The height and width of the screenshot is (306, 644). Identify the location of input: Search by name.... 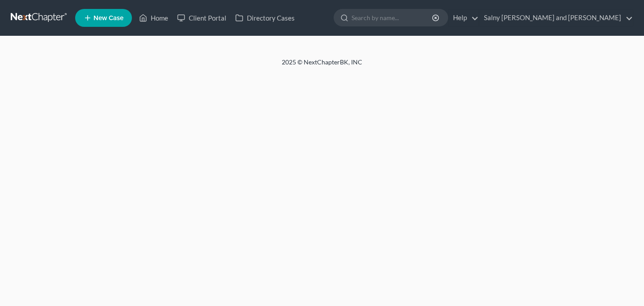
(392, 17).